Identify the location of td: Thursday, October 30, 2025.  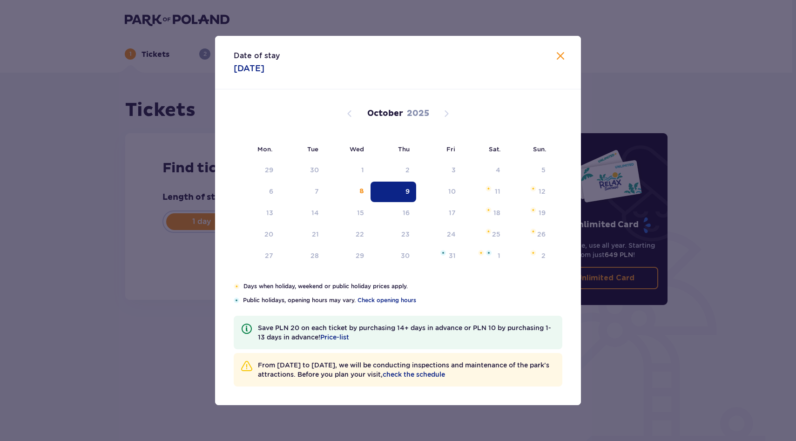
(393, 256).